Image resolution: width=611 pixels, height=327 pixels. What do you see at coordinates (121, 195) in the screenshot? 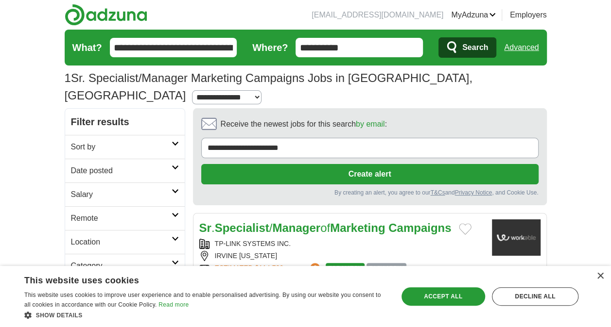
I see `h2: Salary` at bounding box center [121, 195].